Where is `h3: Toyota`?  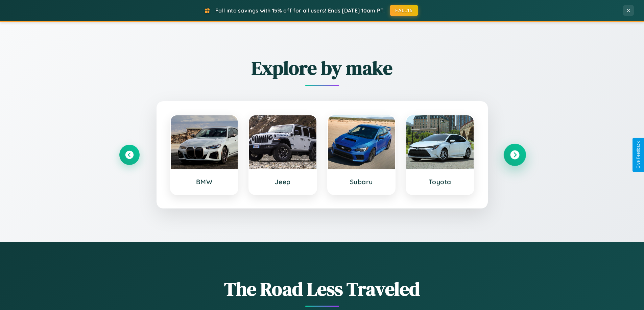 h3: Toyota is located at coordinates (440, 182).